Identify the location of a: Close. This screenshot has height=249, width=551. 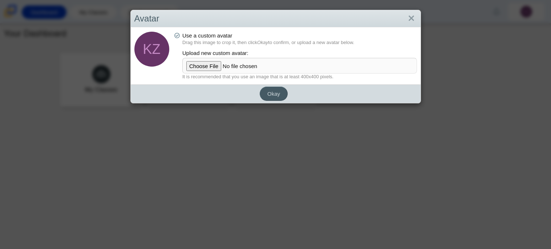
(411, 19).